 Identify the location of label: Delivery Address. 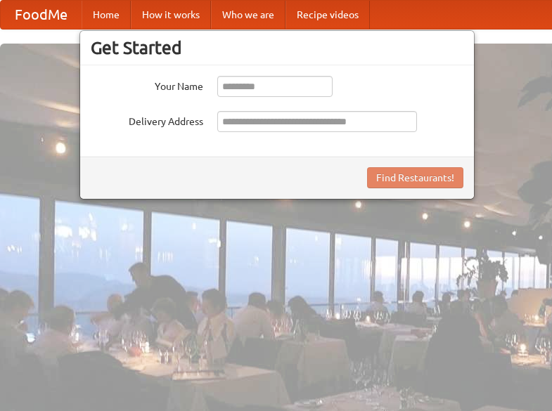
(147, 119).